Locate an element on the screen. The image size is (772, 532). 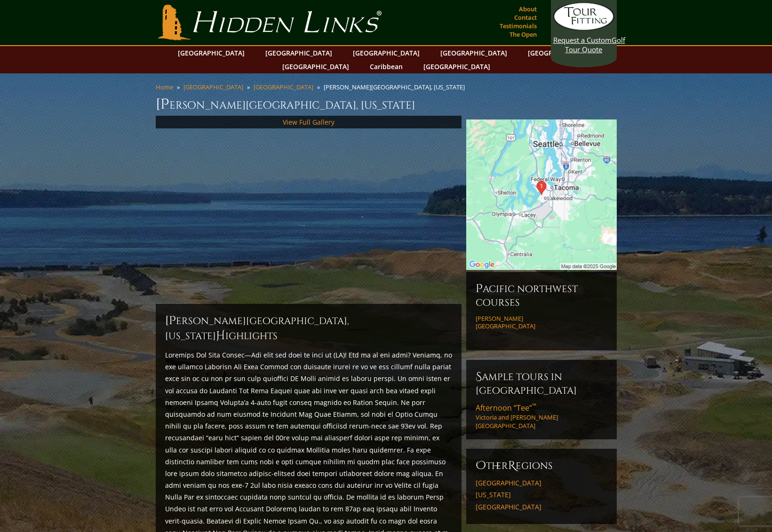
a: Contact is located at coordinates (526, 17).